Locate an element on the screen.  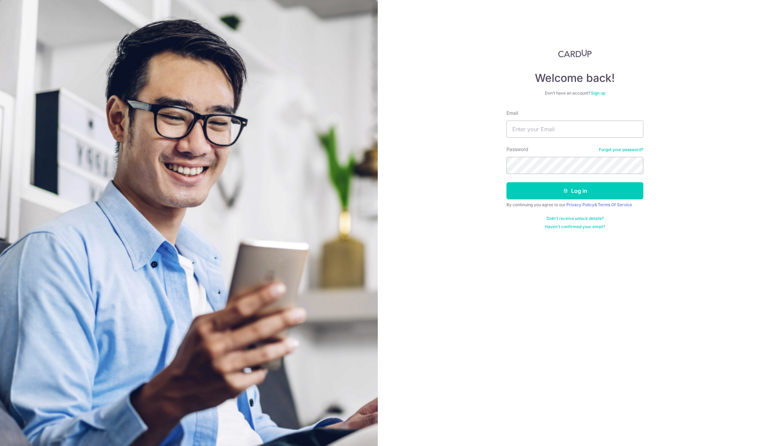
a: Privacy Policy is located at coordinates (581, 204).